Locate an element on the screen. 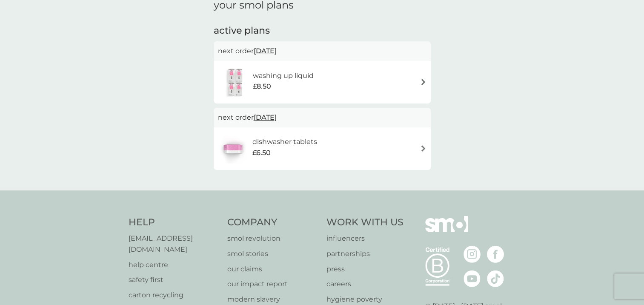  p: our claims is located at coordinates (272, 269).